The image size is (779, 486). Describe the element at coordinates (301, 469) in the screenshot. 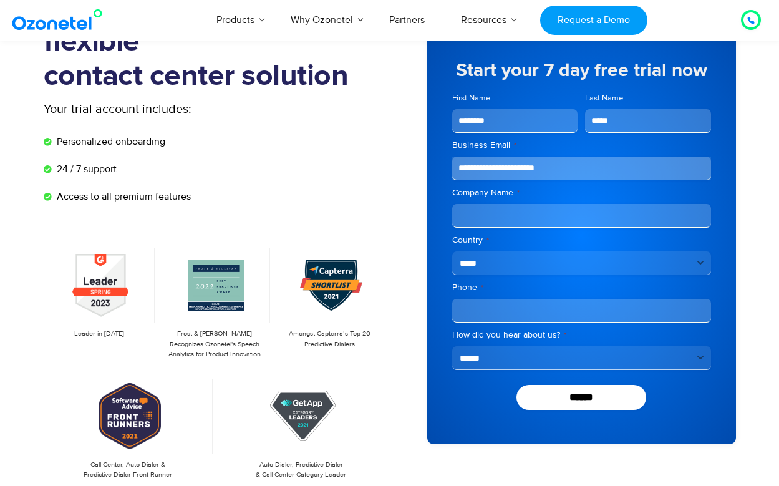

I see `p: Auto Dialer, Predictive Dialer & Call Center Category Leader` at that location.